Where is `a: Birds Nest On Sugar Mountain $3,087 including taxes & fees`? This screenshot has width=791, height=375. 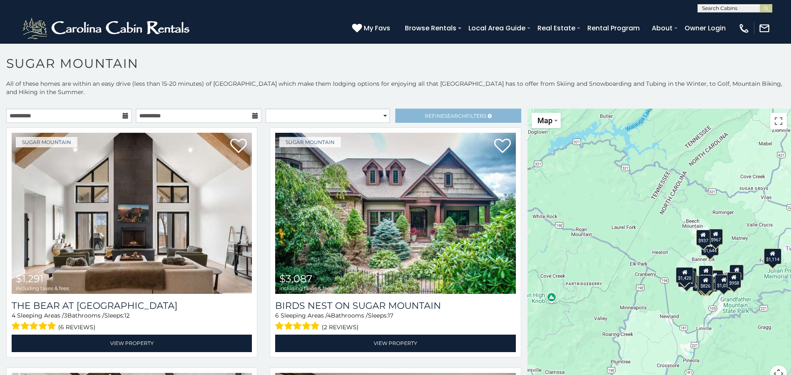
a: Birds Nest On Sugar Mountain $3,087 including taxes & fees is located at coordinates (396, 213).